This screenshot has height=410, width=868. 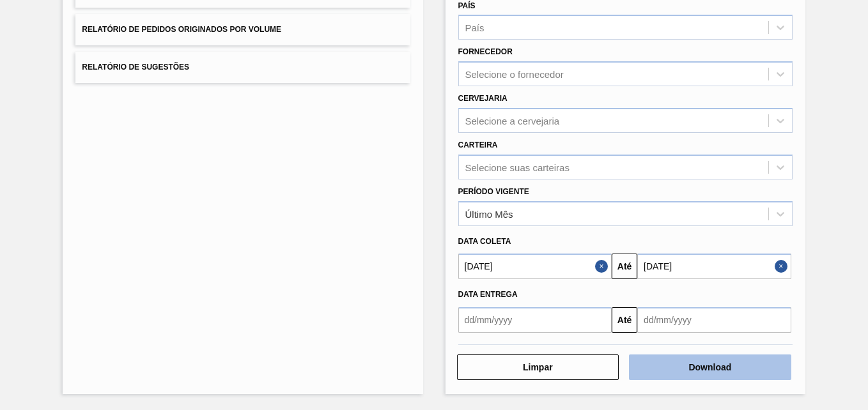 I want to click on div: Selecione suas carteiras, so click(x=518, y=167).